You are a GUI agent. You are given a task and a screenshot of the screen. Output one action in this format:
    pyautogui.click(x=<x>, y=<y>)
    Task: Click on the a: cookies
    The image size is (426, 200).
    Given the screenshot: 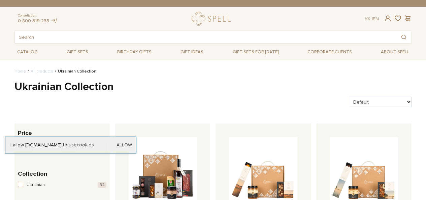 What is the action you would take?
    pyautogui.click(x=85, y=144)
    